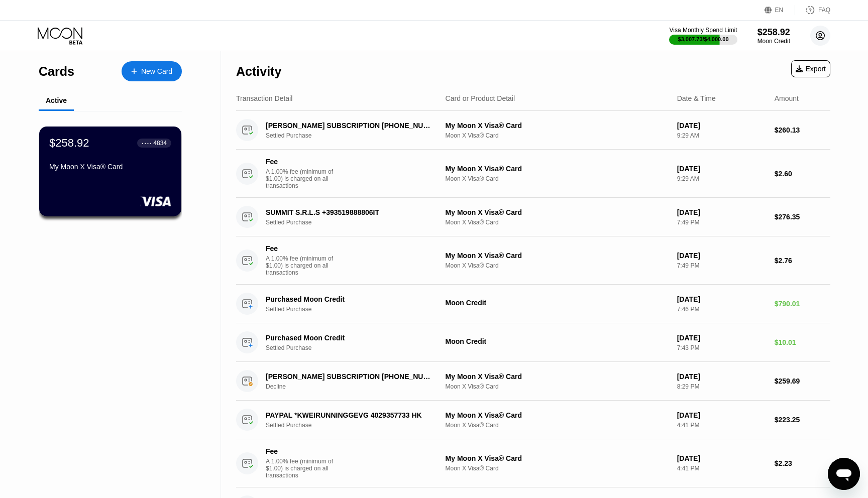 The height and width of the screenshot is (498, 868). What do you see at coordinates (802, 381) in the screenshot?
I see `div: $259.69` at bounding box center [802, 381].